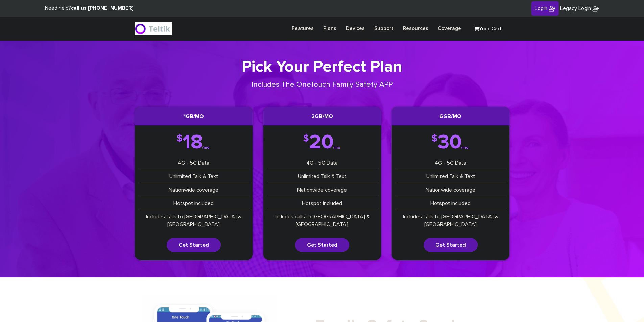 The height and width of the screenshot is (322, 644). What do you see at coordinates (303, 28) in the screenshot?
I see `a: Features` at bounding box center [303, 28].